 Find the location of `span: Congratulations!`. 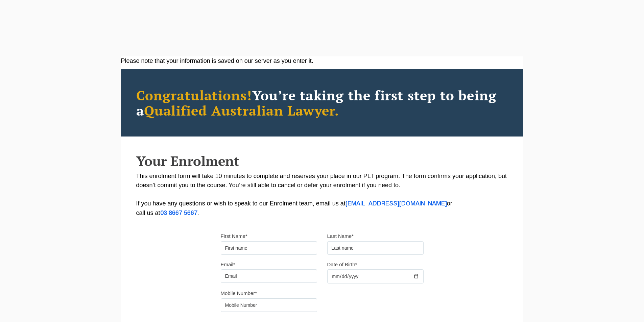

span: Congratulations! is located at coordinates (194, 95).